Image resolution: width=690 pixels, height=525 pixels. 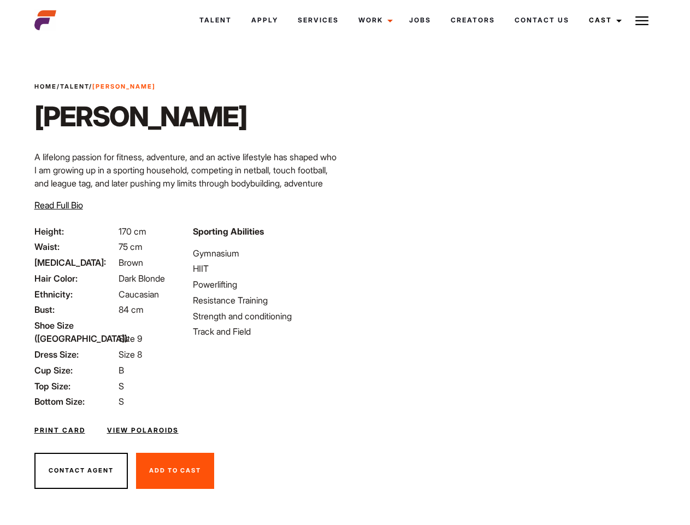 What do you see at coordinates (45, 20) in the screenshot?
I see `img: cropped-aefm-brand-fav-22-square.png` at bounding box center [45, 20].